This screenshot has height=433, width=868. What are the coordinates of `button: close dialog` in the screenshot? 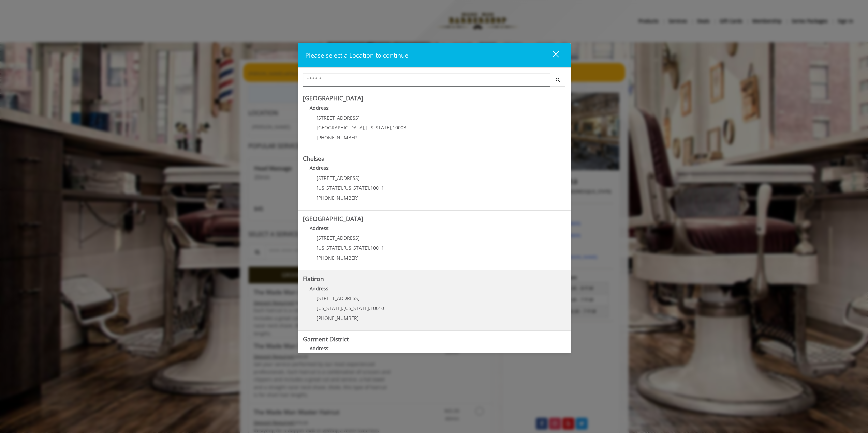 It's located at (551, 55).